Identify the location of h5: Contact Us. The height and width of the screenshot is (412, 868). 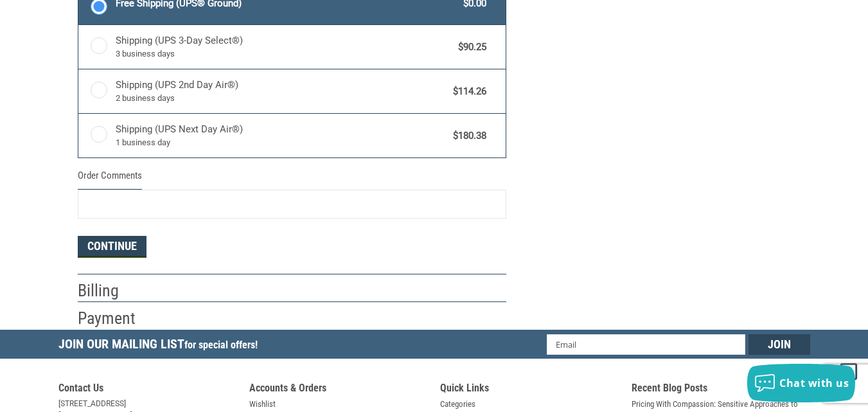
(148, 390).